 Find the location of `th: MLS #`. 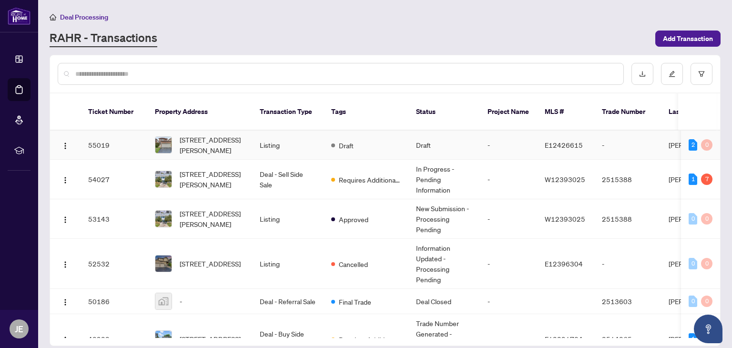

th: MLS # is located at coordinates (565, 112).